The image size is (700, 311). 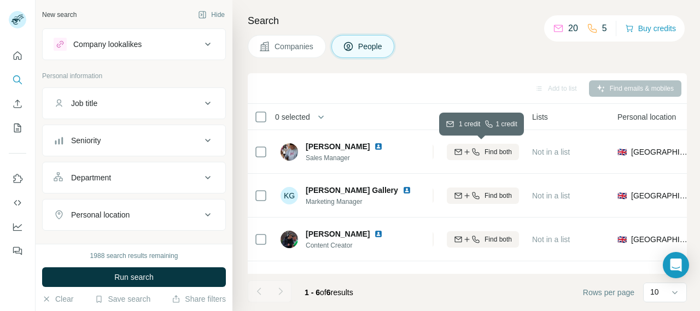 What do you see at coordinates (91, 178) in the screenshot?
I see `div: Department` at bounding box center [91, 178].